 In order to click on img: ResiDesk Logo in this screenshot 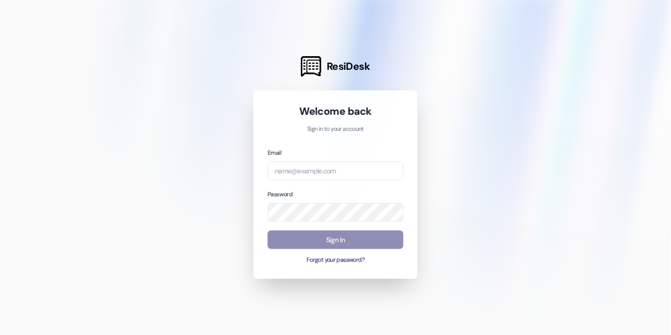, I will do `click(311, 66)`.